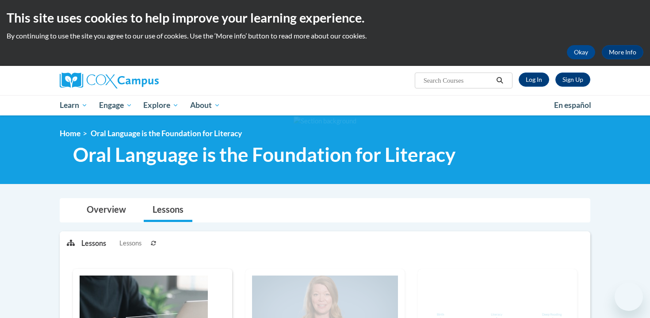  Describe the element at coordinates (106, 210) in the screenshot. I see `a: Overview` at that location.